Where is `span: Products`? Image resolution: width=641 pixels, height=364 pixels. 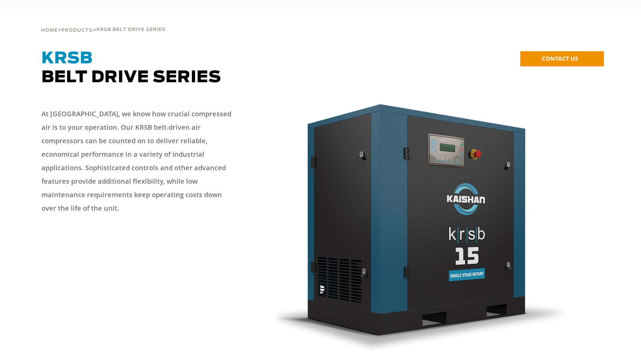
span: Products is located at coordinates (77, 30).